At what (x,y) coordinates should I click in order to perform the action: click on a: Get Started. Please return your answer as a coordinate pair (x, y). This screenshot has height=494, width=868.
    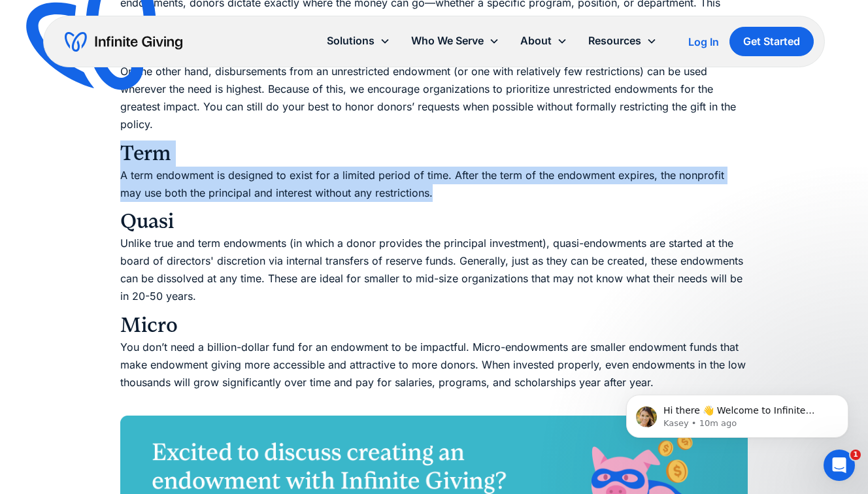
    Looking at the image, I should click on (771, 41).